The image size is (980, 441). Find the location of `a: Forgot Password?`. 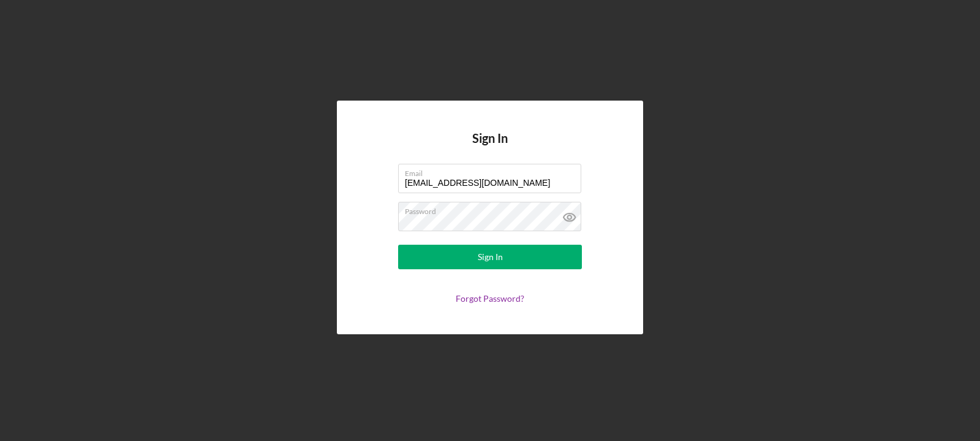

a: Forgot Password? is located at coordinates (490, 298).